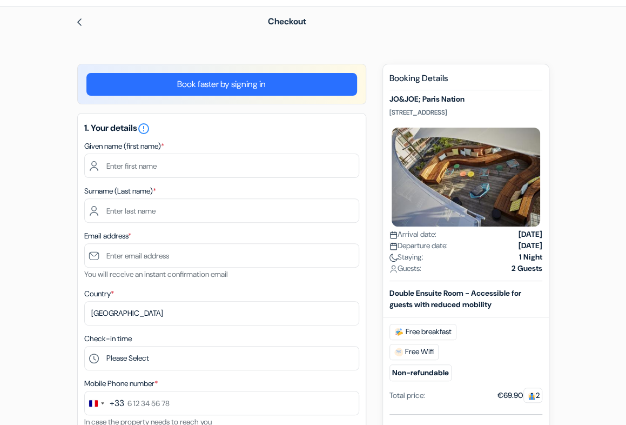 The width and height of the screenshot is (626, 425). I want to click on small: You will receive an instant confirmation email, so click(156, 274).